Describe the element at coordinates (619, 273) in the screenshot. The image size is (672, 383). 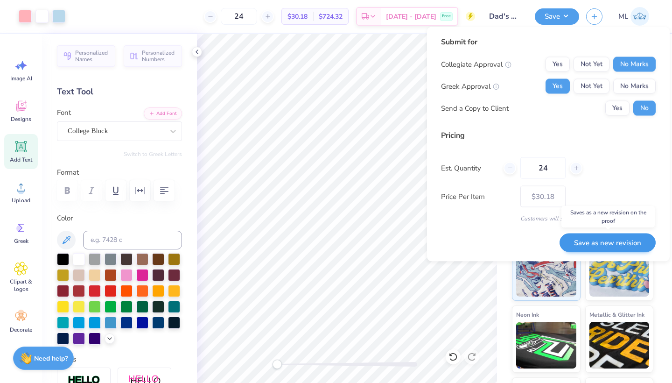
I see `img: Puff Ink` at that location.